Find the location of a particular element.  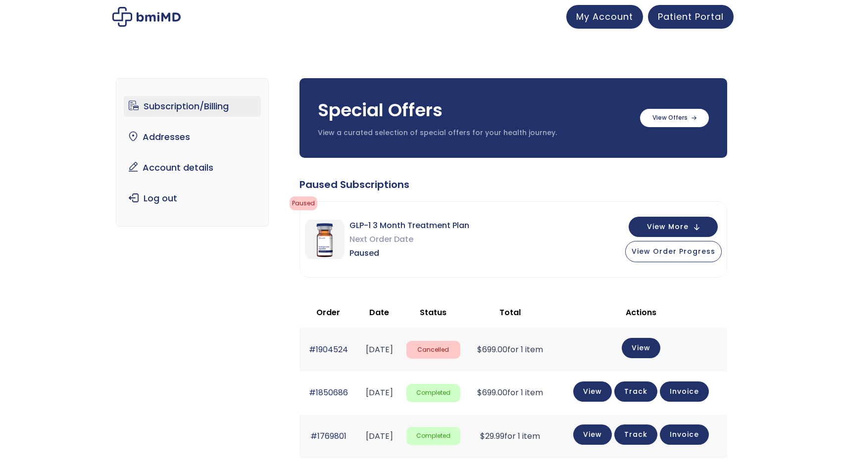

p: View a curated selection of special offers for your health journey. is located at coordinates (474, 133).